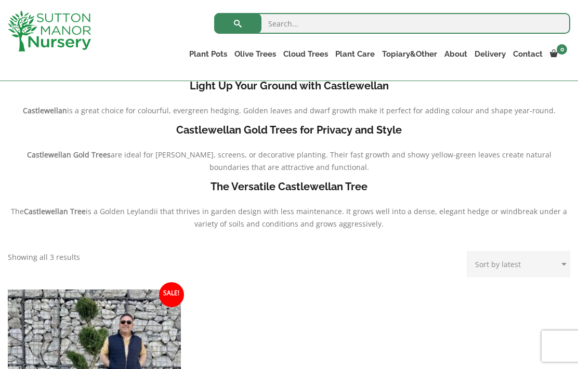 The height and width of the screenshot is (369, 578). I want to click on a: About, so click(456, 54).